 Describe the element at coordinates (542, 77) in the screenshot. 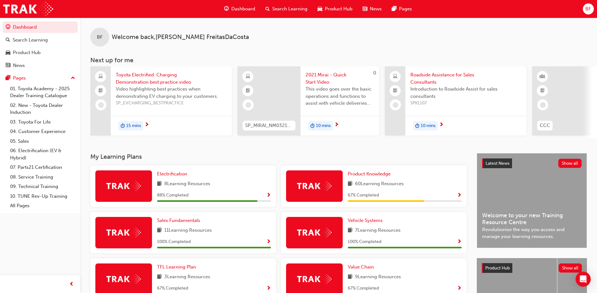

I see `span: learningResourceType_INSTRUCTOR_LED-icon` at that location.